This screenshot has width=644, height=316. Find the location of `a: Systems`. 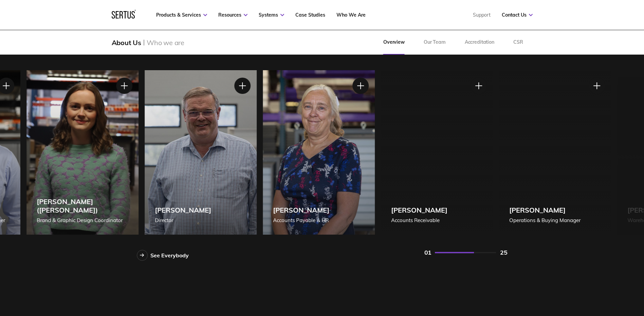

a: Systems is located at coordinates (271, 15).